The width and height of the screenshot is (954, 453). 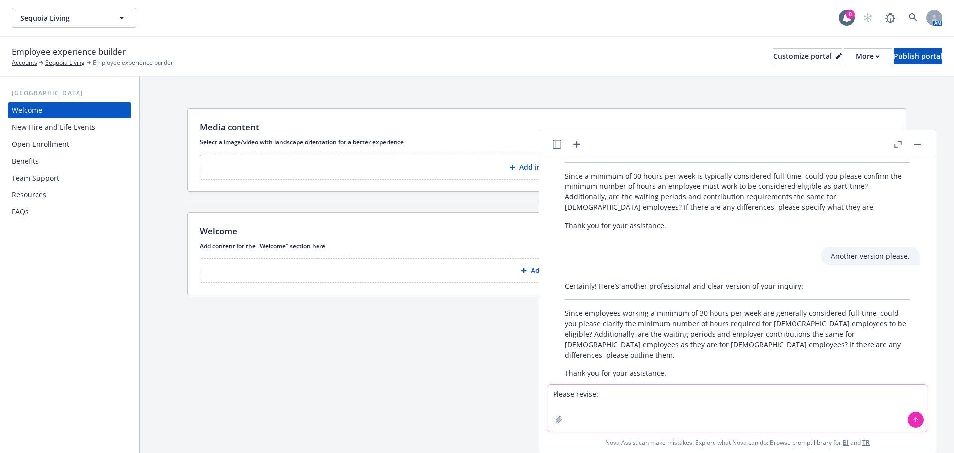 I want to click on button: Add image or video, so click(x=547, y=167).